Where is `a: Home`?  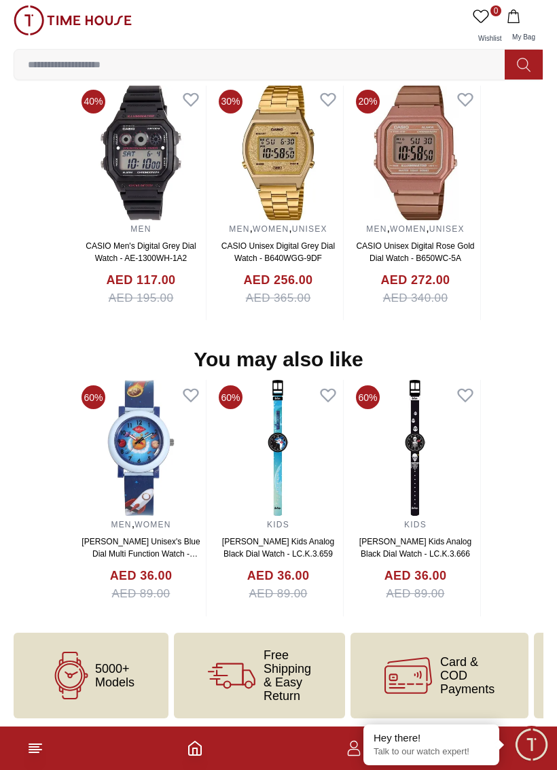
a: Home is located at coordinates (195, 748).